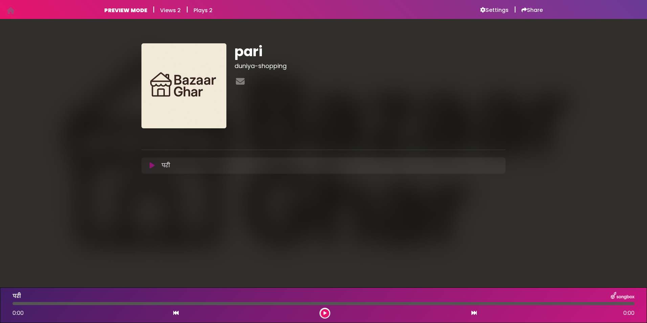 The height and width of the screenshot is (323, 647). Describe the element at coordinates (125, 10) in the screenshot. I see `h6: PREVIEW MODE` at that location.